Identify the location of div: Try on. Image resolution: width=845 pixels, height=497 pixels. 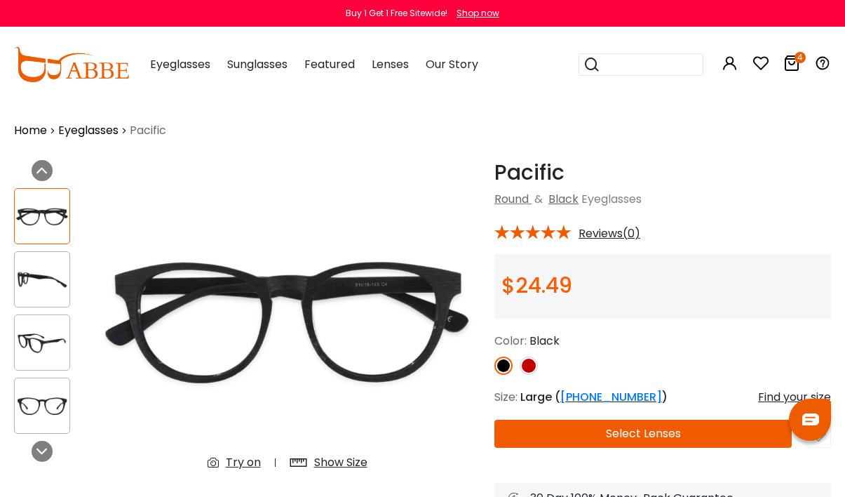
(243, 462).